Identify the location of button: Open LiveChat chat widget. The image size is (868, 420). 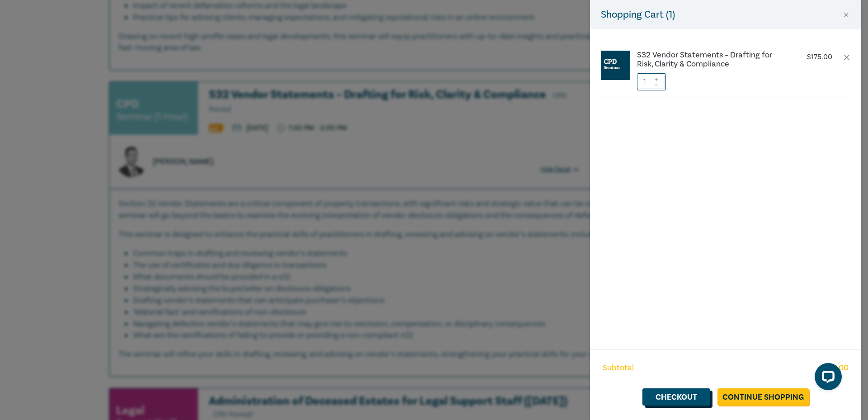
(21, 17).